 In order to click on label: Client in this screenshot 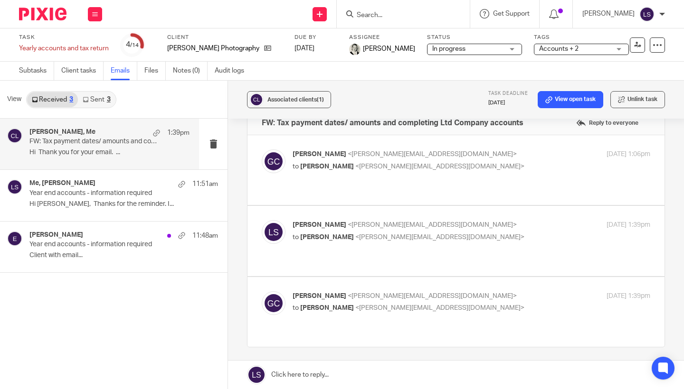, I will do `click(225, 38)`.